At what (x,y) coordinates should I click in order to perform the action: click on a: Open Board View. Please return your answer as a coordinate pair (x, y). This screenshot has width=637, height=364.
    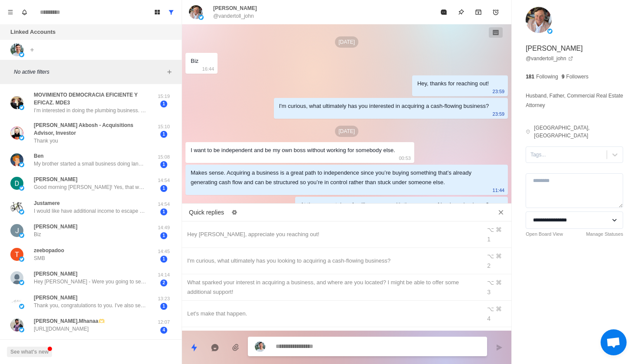
    Looking at the image, I should click on (544, 234).